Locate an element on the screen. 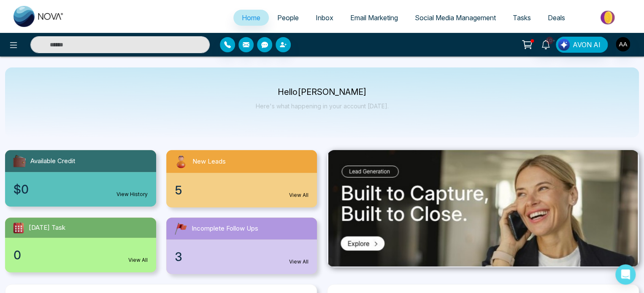 The image size is (644, 293). a: Email Marketing is located at coordinates (374, 18).